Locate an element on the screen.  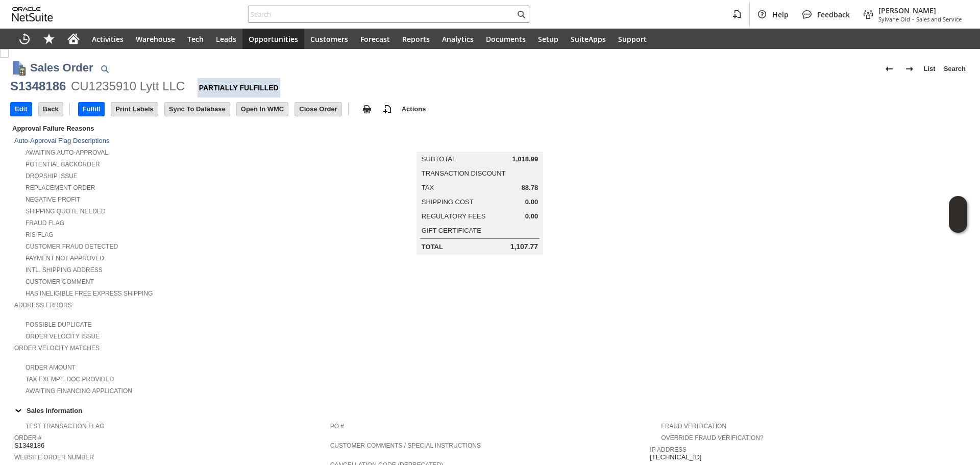
input: Open In WMC is located at coordinates (262, 109).